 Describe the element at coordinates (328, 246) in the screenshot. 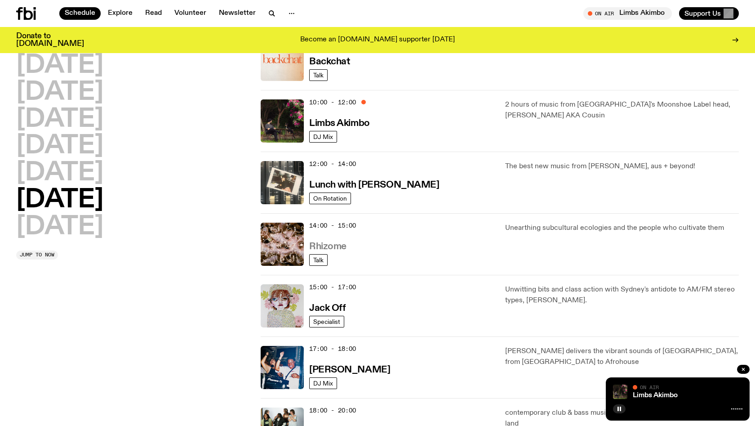

I see `h3: Rhizome` at that location.